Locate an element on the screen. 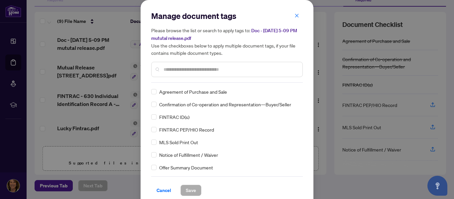  span: FINTRAC ID(s) is located at coordinates (174, 117).